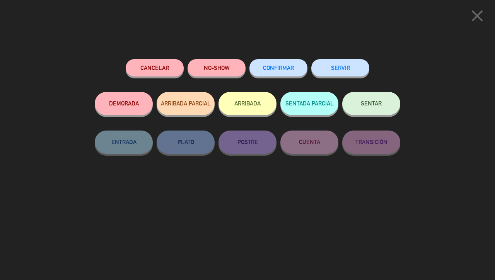 The height and width of the screenshot is (280, 495). Describe the element at coordinates (186, 142) in the screenshot. I see `button: PLATO` at that location.